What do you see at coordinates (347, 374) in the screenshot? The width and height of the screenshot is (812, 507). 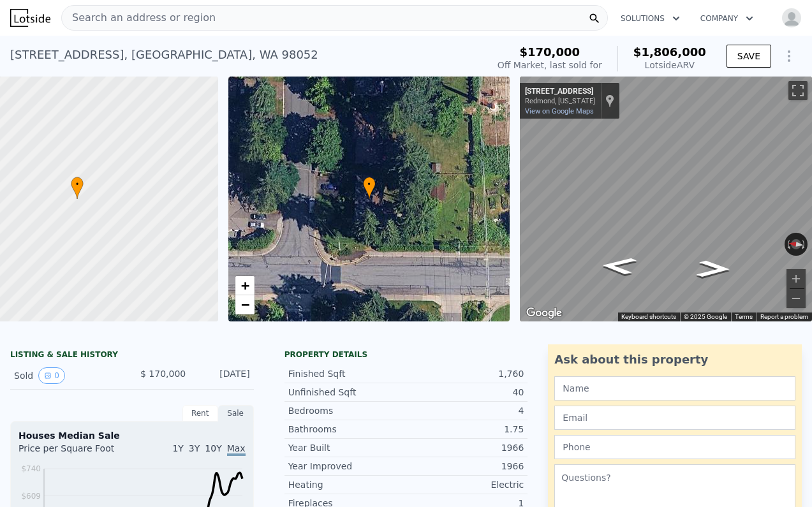 I see `div: Finished Sqft` at bounding box center [347, 374].